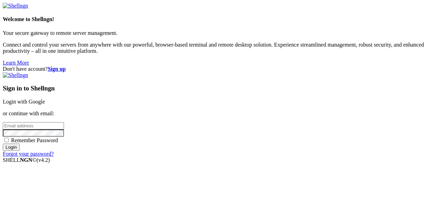 This screenshot has width=440, height=205. Describe the element at coordinates (57, 69) in the screenshot. I see `strong: Sign up` at that location.